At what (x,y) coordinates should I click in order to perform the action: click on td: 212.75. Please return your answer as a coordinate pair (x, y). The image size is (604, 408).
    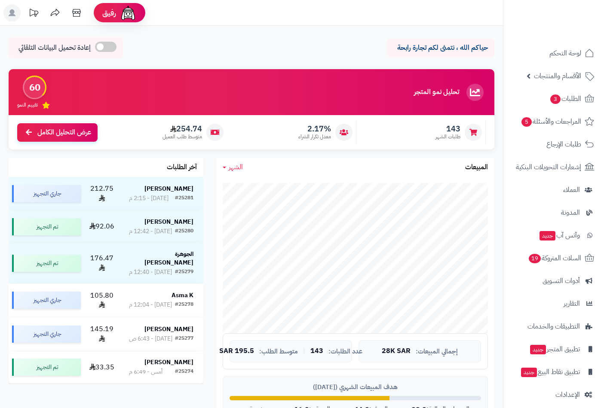
    Looking at the image, I should click on (101, 194).